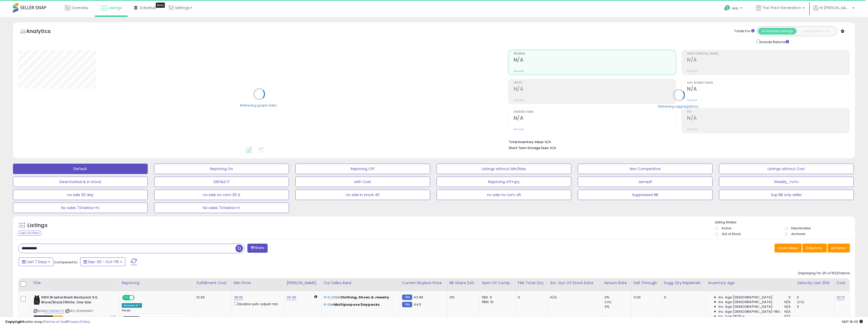 The width and height of the screenshot is (868, 327). Describe the element at coordinates (258, 282) in the screenshot. I see `div: Min Price` at that location.